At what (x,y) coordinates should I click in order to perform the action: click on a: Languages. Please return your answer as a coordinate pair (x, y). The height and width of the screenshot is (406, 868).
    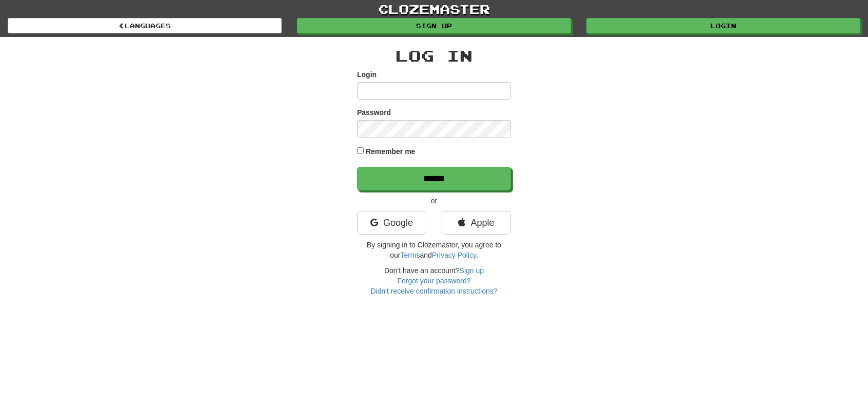
    Looking at the image, I should click on (145, 26).